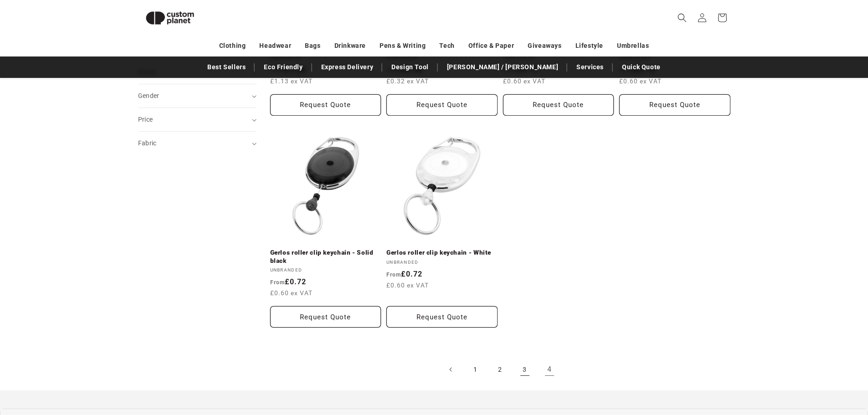  Describe the element at coordinates (491, 46) in the screenshot. I see `a: Office & Paper` at that location.